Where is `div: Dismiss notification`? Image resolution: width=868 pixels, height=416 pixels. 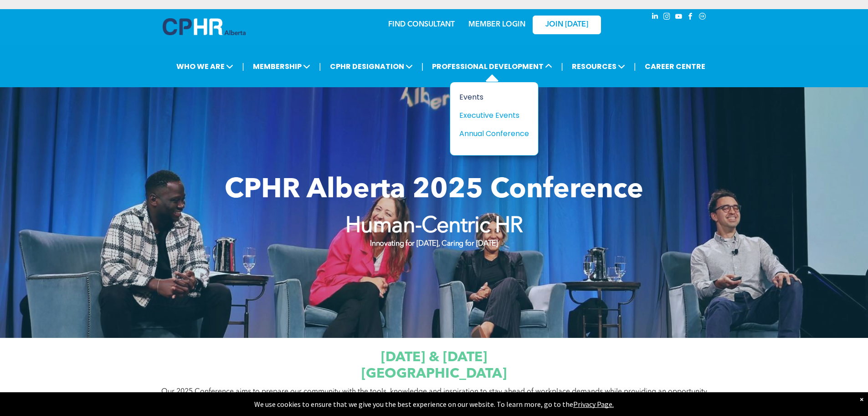
div: Dismiss notification is located at coordinates (862, 399).